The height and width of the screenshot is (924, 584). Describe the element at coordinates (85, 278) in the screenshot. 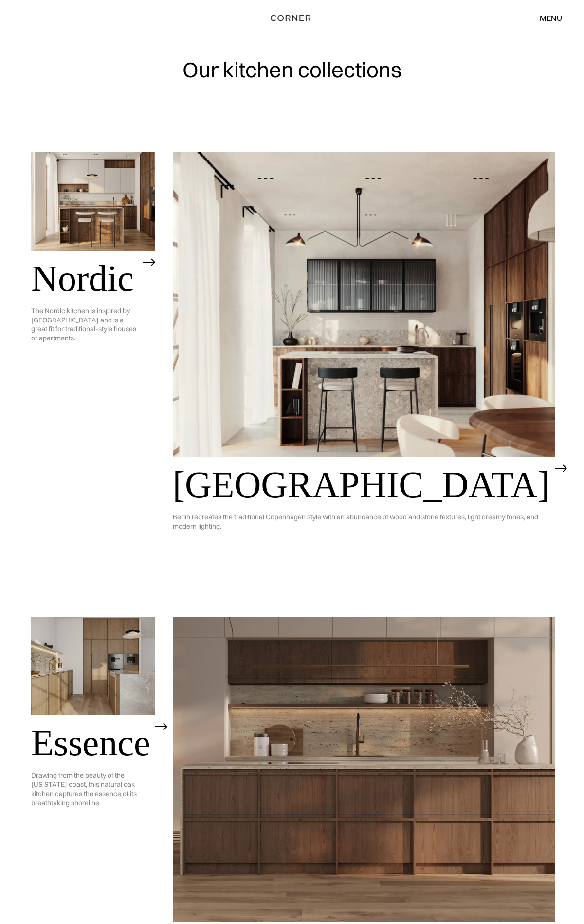

I see `h2: Nordic` at that location.